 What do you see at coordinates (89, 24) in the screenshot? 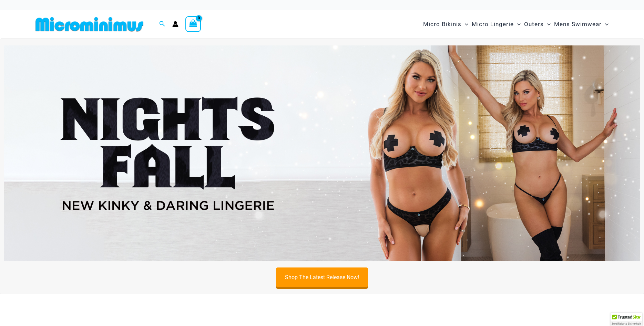
I see `img: MM SHOP LOGO FLAT` at bounding box center [89, 24].